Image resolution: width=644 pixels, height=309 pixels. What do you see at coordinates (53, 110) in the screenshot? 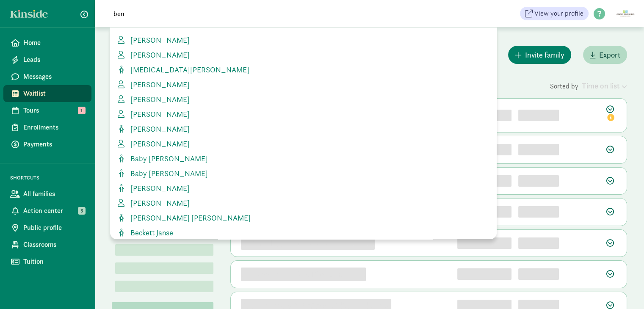
I see `span: Tours` at bounding box center [53, 110].